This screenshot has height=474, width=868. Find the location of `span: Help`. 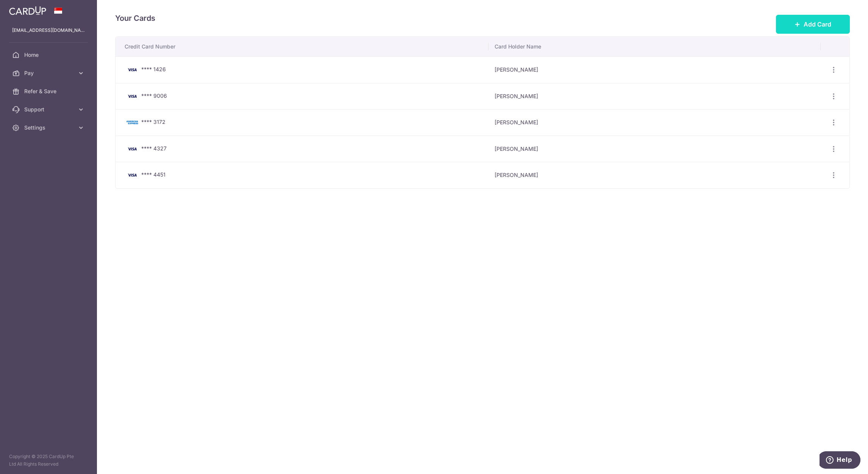

span: Help is located at coordinates (24, 9).